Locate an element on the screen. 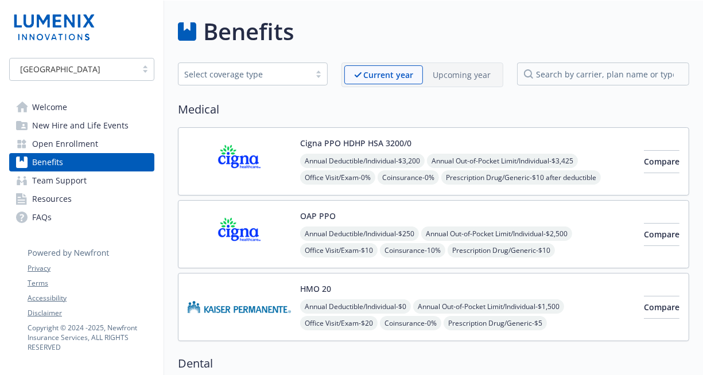 Image resolution: width=703 pixels, height=375 pixels. span: FAQs is located at coordinates (42, 217).